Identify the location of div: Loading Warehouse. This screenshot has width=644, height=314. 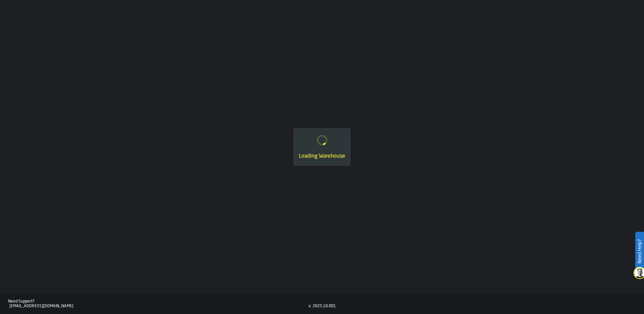
(322, 156).